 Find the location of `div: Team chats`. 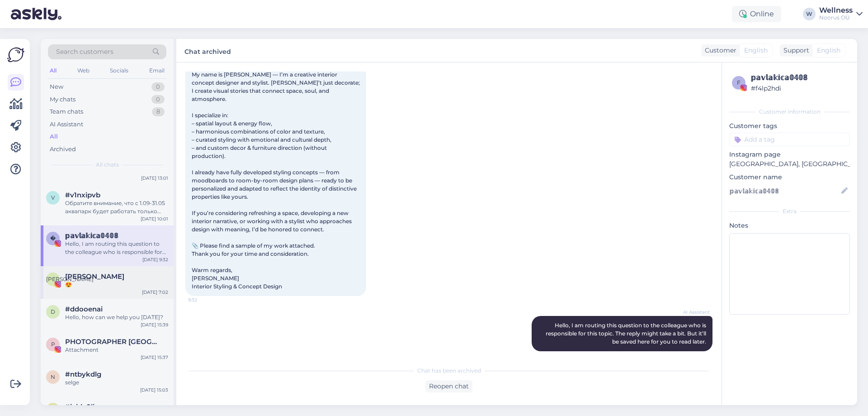

div: Team chats is located at coordinates (67, 112).